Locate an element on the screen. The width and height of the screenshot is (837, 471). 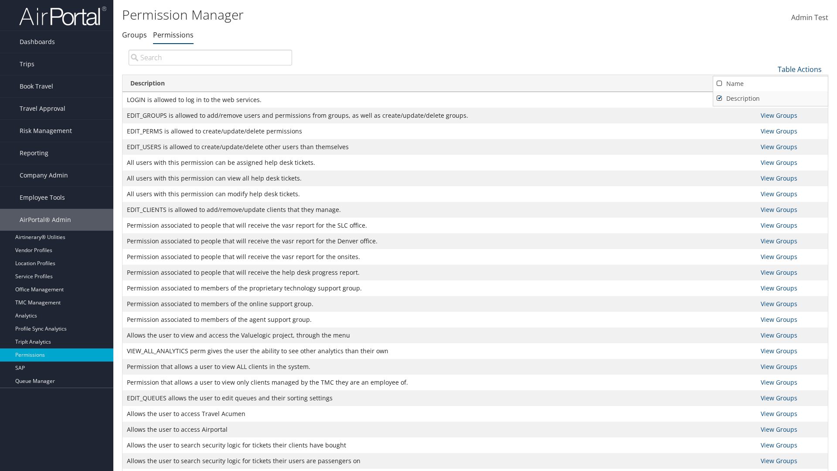
span: Trips is located at coordinates (27, 64).